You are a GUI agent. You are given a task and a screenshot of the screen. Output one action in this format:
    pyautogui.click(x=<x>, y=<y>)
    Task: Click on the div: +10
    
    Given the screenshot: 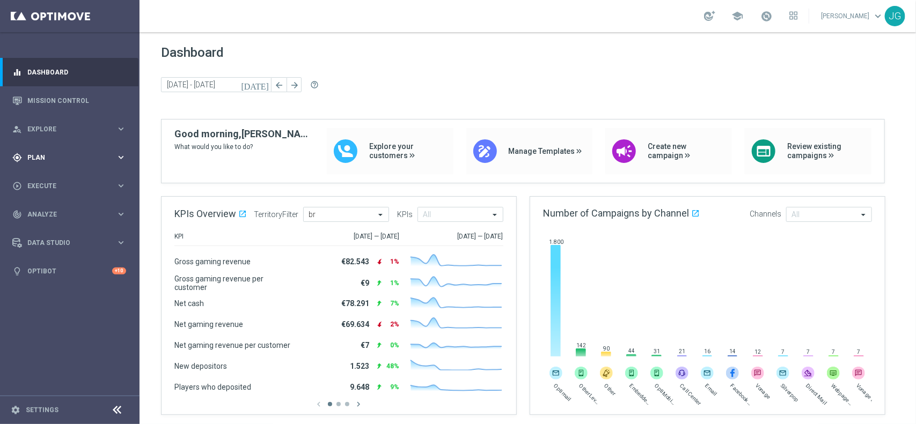 What is the action you would take?
    pyautogui.click(x=119, y=271)
    